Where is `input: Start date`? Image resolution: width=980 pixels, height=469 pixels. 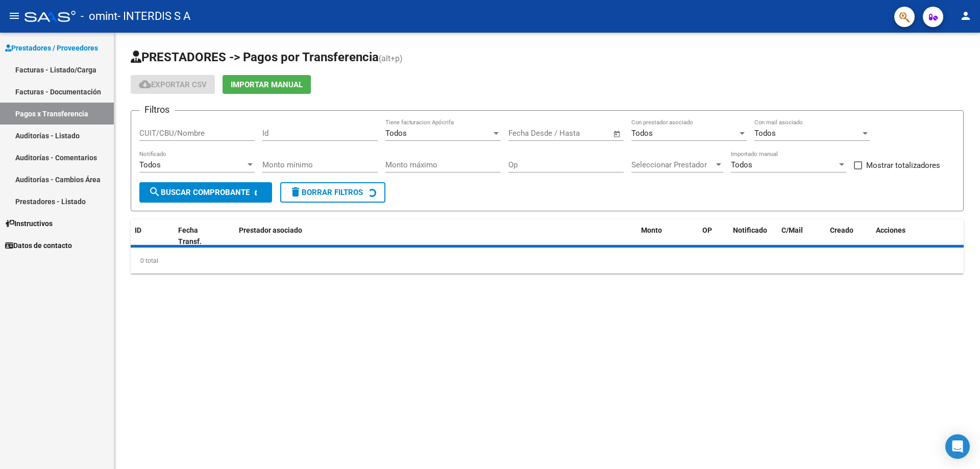
input: Start date is located at coordinates (524, 133).